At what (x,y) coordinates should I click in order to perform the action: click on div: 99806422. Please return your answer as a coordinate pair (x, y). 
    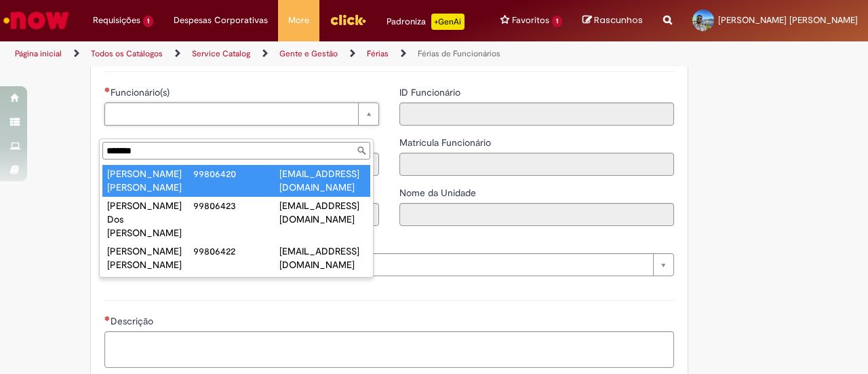
    Looking at the image, I should click on (236, 251).